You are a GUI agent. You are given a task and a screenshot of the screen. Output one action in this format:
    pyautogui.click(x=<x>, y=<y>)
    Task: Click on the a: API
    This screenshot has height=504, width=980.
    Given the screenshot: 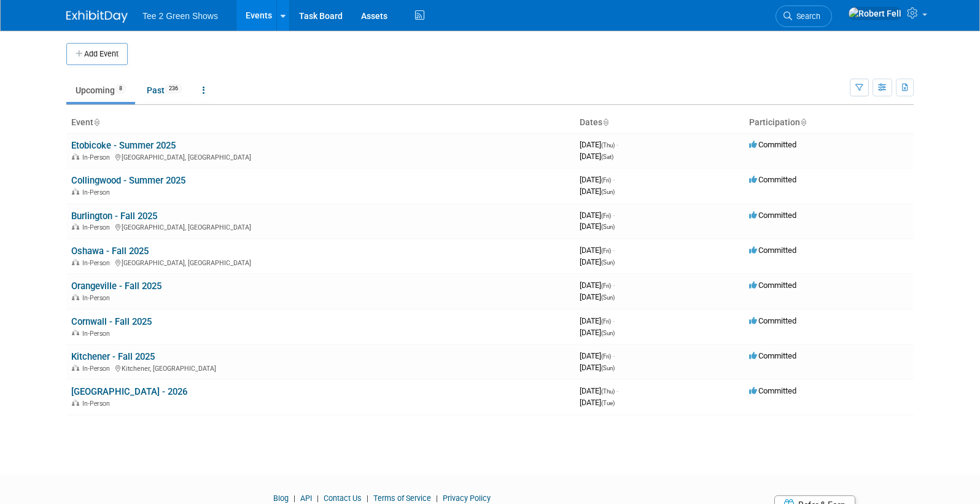 What is the action you would take?
    pyautogui.click(x=306, y=498)
    